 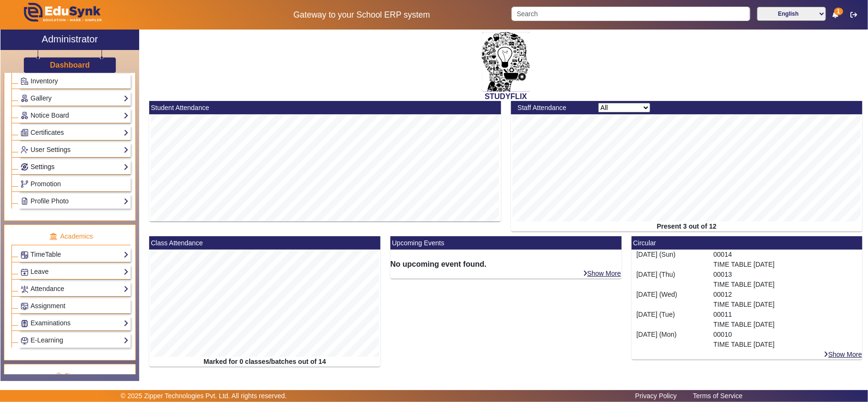 What do you see at coordinates (74, 184) in the screenshot?
I see `a: Promotion` at bounding box center [74, 184].